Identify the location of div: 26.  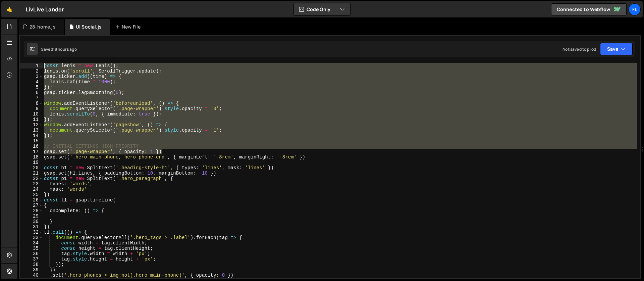
(32, 200).